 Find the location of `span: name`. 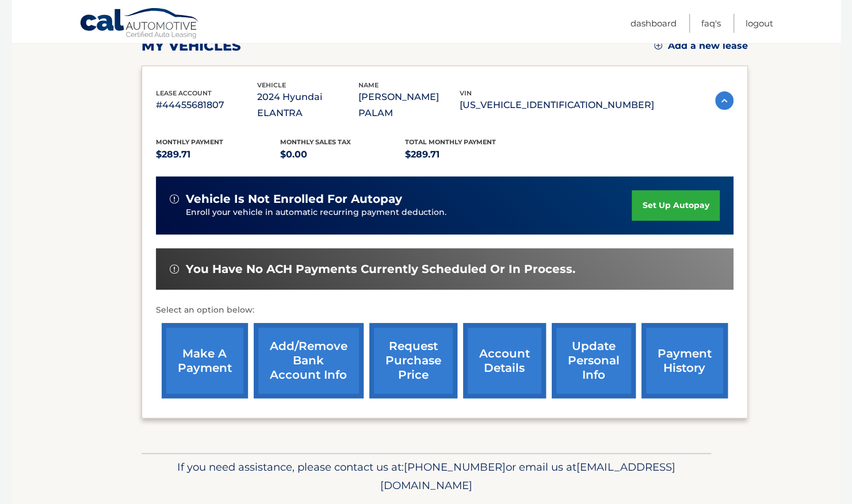

span: name is located at coordinates (368, 85).